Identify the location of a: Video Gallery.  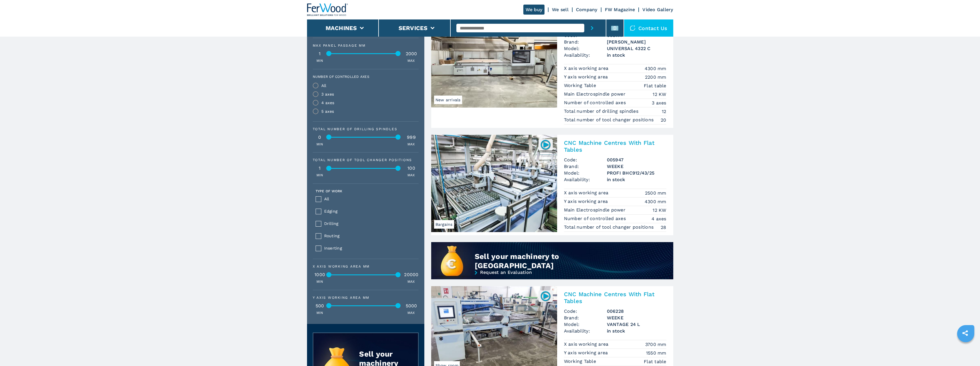
(658, 10).